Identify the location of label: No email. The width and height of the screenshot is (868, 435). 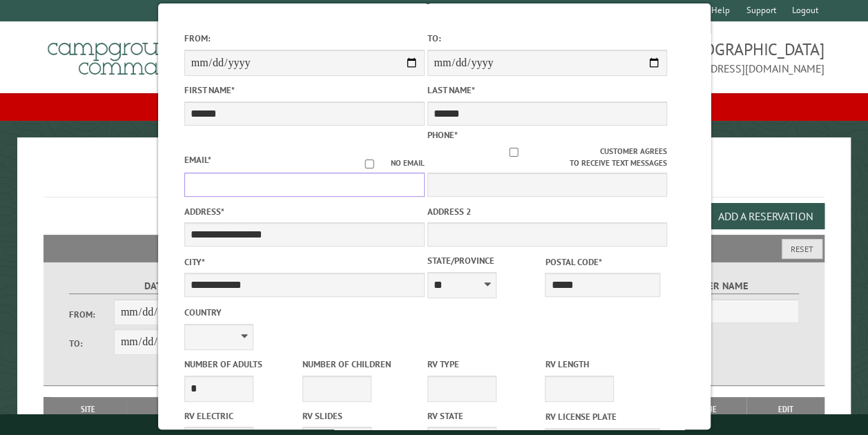
(386, 163).